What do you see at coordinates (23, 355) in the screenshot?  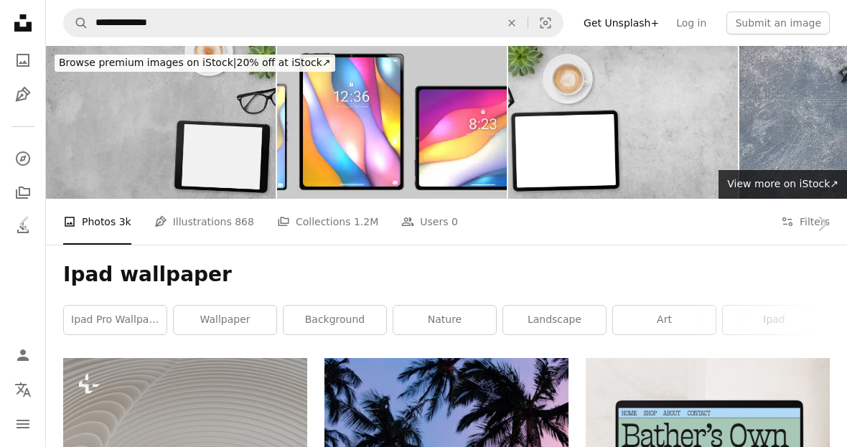 I see `a: Log in / Sign up` at bounding box center [23, 355].